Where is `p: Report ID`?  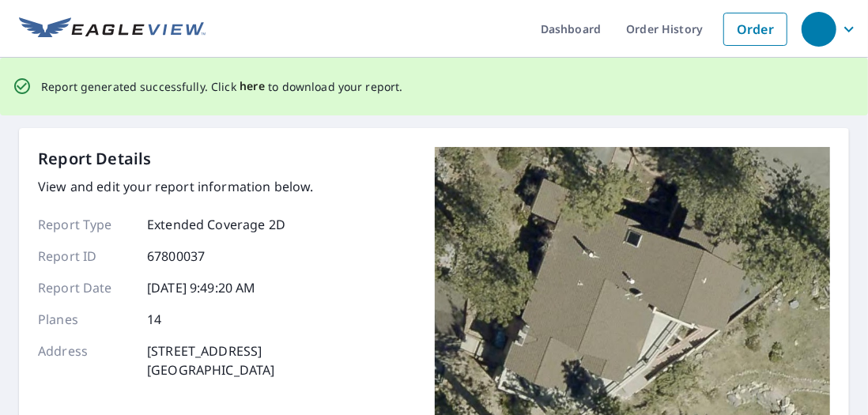
p: Report ID is located at coordinates (85, 256).